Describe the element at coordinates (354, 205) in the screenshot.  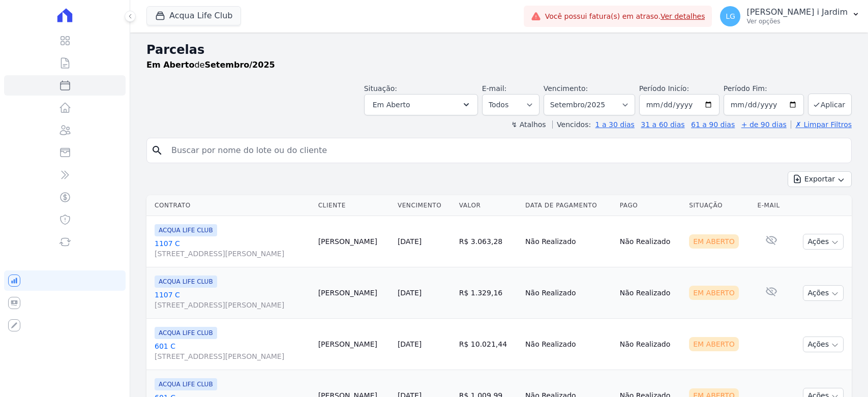
I see `th: Cliente` at that location.